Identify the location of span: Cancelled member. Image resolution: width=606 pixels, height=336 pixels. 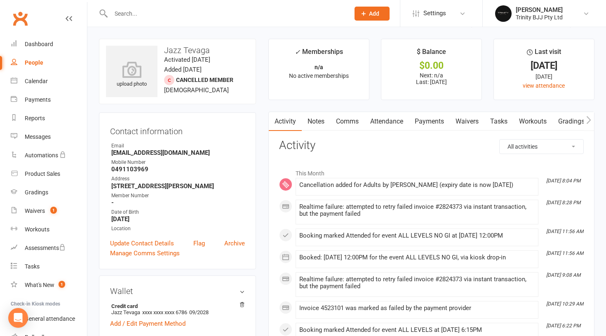
(204, 80).